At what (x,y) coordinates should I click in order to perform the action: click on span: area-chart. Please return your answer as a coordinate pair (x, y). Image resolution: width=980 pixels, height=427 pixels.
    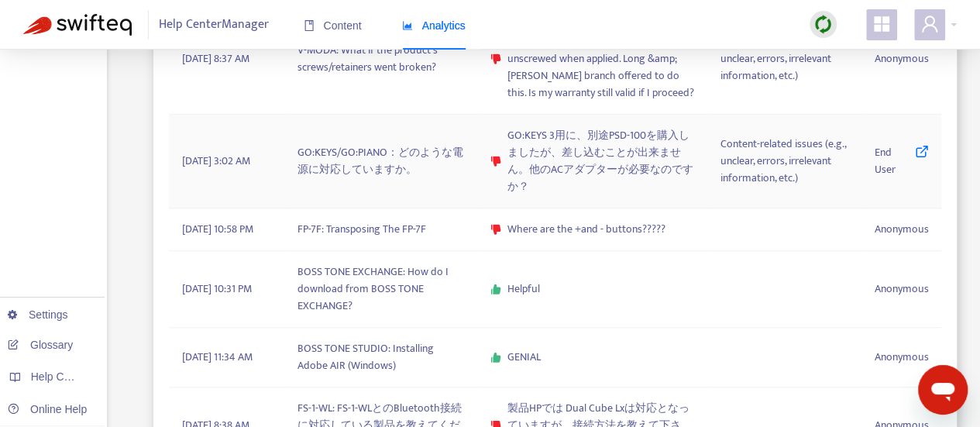
    Looking at the image, I should click on (408, 26).